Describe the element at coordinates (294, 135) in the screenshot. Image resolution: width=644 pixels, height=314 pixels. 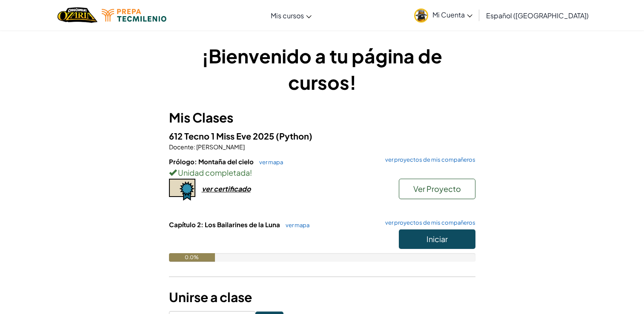
I see `span: (Python)` at that location.